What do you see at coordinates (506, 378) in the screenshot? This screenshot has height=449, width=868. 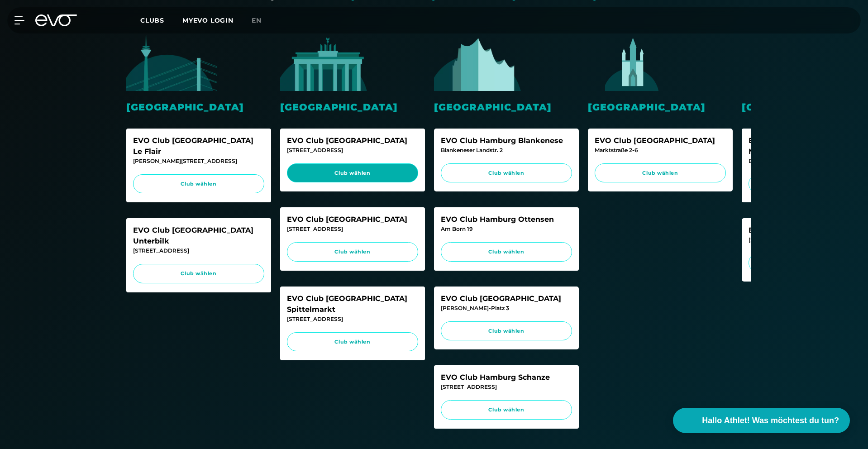 I see `div: EVO Club Hamburg Schanze` at bounding box center [506, 378].